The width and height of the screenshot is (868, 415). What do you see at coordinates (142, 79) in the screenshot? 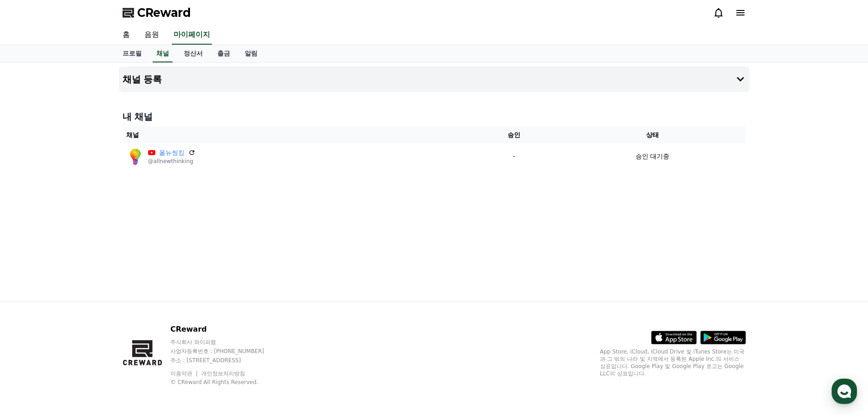
I see `h4: 채널 등록` at bounding box center [142, 79].